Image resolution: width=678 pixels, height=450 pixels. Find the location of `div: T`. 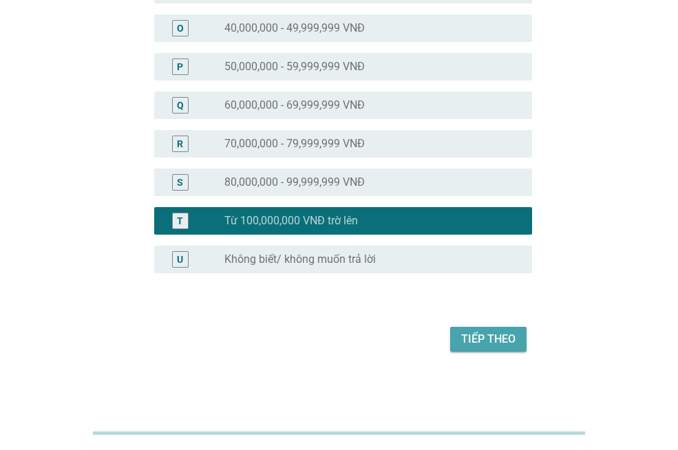

div: T is located at coordinates (180, 220).